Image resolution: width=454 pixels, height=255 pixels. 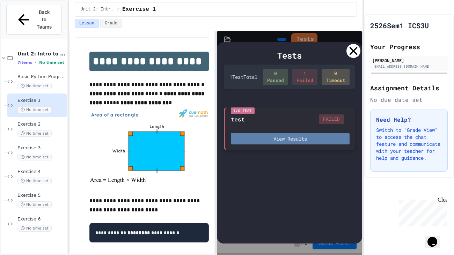 I want to click on button: Back to Teams, so click(x=34, y=20).